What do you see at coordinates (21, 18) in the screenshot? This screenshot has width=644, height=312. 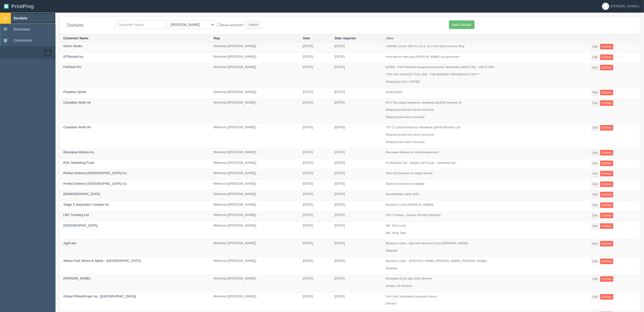 I see `span: Dockets` at bounding box center [21, 18].